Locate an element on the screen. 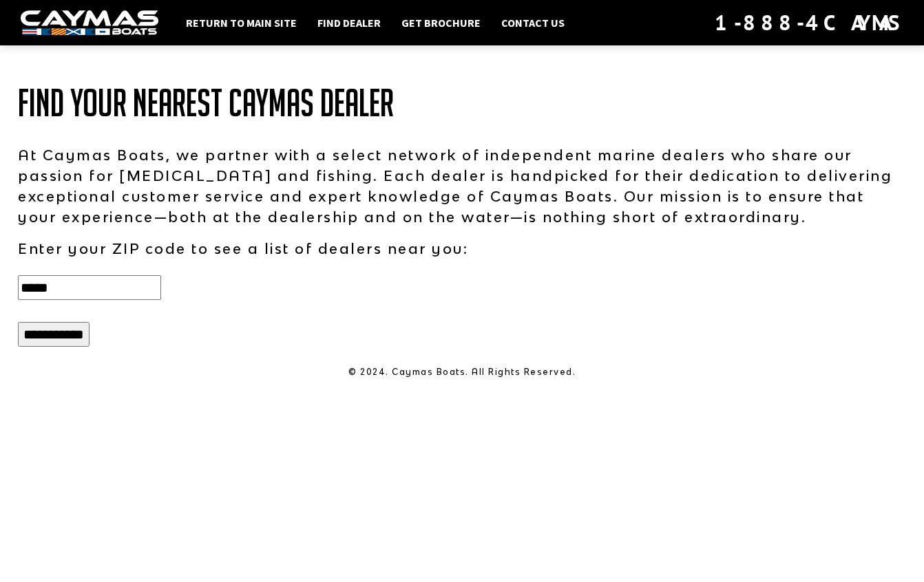 Image resolution: width=924 pixels, height=582 pixels. img: white-logo-c9c8dbefe5ff5ceceb0f0178aa75bf4bb51f6bca0971e226c86eb53dfe498488.png is located at coordinates (89, 23).